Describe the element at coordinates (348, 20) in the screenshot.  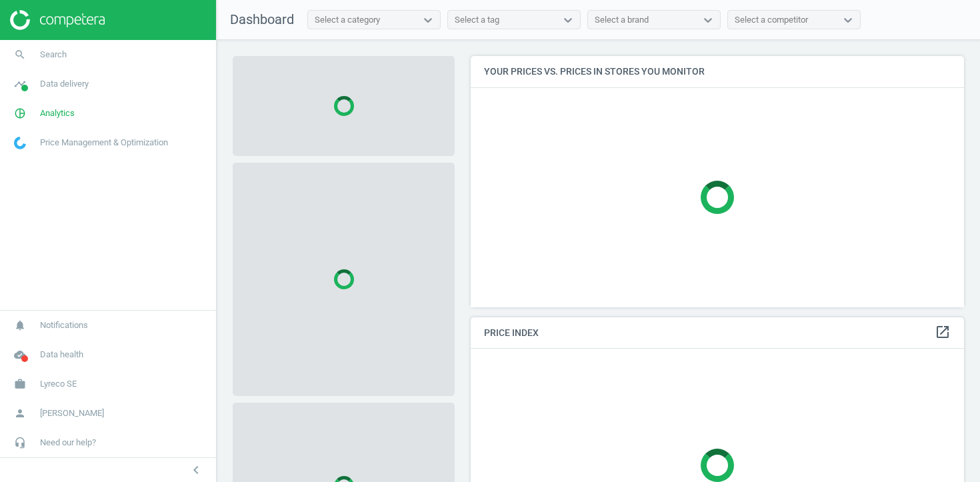
I see `div: Select a category` at that location.